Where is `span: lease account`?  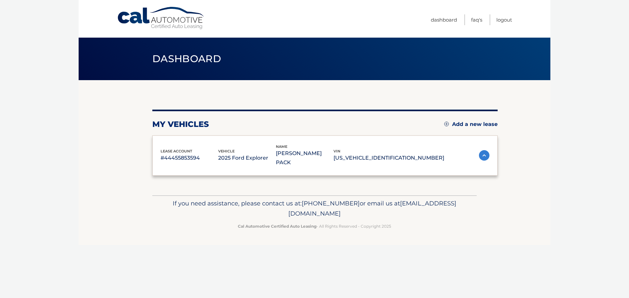
span: lease account is located at coordinates (176, 151).